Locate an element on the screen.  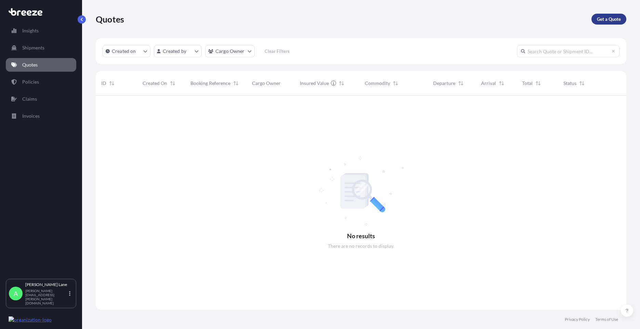
span: Status is located at coordinates (570, 83).